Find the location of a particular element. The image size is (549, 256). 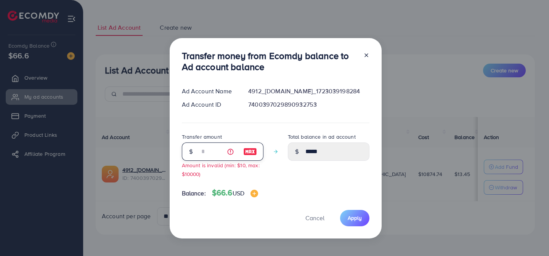

label: Transfer amount is located at coordinates (202, 137).